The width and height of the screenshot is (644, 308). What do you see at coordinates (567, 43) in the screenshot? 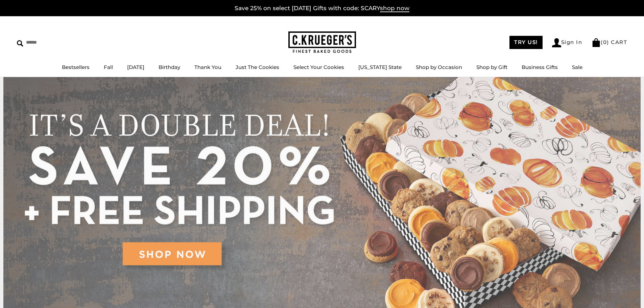
I see `a: Sign In` at bounding box center [567, 43].